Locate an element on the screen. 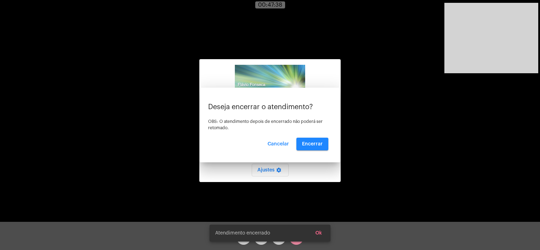 The image size is (540, 250). span: Cancelar is located at coordinates (278, 144).